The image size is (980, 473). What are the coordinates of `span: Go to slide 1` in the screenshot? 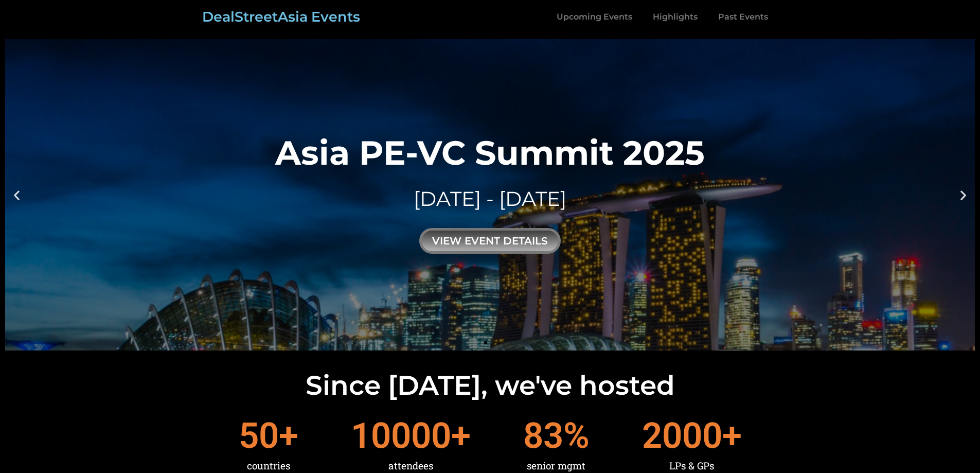 It's located at (486, 343).